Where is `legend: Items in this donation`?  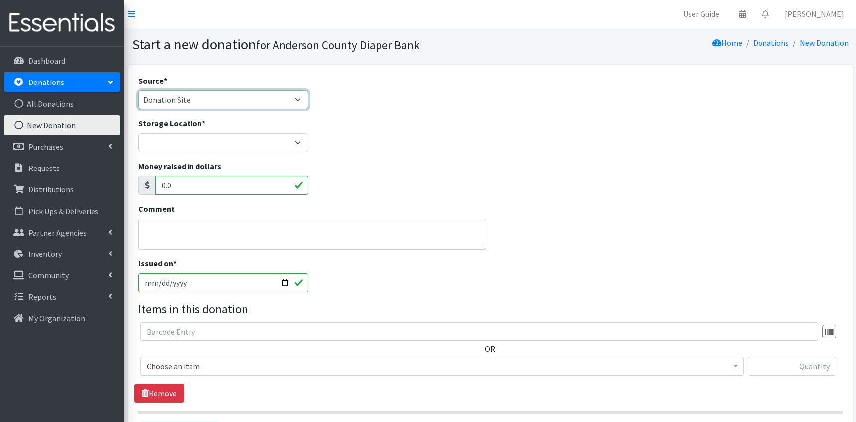 legend: Items in this donation is located at coordinates (491, 309).